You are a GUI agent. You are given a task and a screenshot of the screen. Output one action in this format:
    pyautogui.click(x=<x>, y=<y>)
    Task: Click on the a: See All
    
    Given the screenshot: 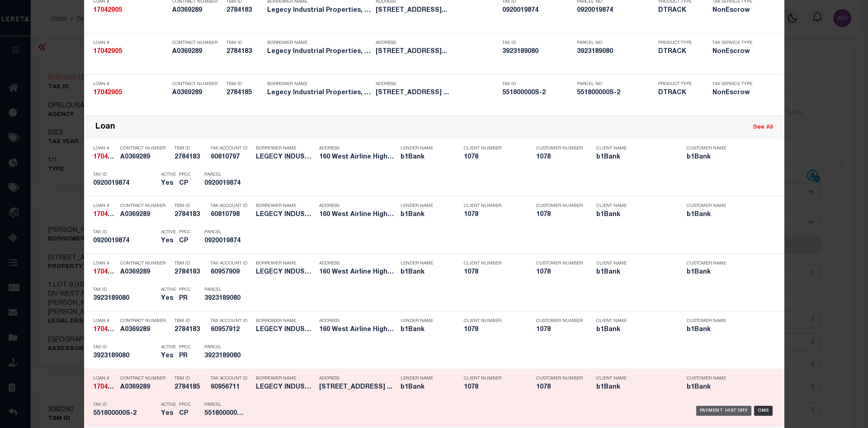 What is the action you would take?
    pyautogui.click(x=763, y=128)
    